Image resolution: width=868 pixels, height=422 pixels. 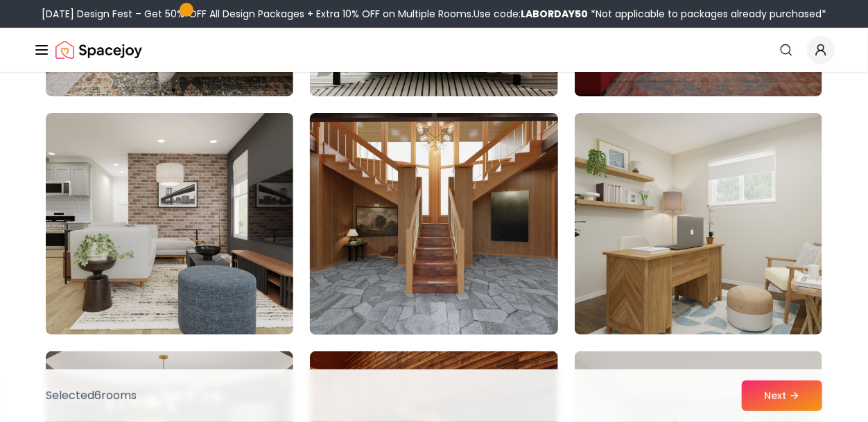 What do you see at coordinates (708, 14) in the screenshot?
I see `span: *Not applicable to packages already purchased*` at bounding box center [708, 14].